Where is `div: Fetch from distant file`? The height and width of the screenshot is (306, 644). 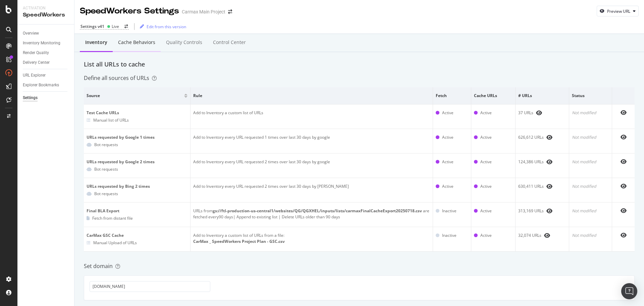 div: Fetch from distant file is located at coordinates (112, 218).